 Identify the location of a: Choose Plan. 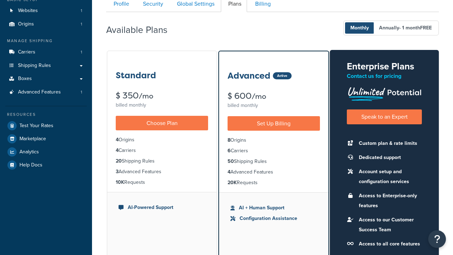
(162, 123).